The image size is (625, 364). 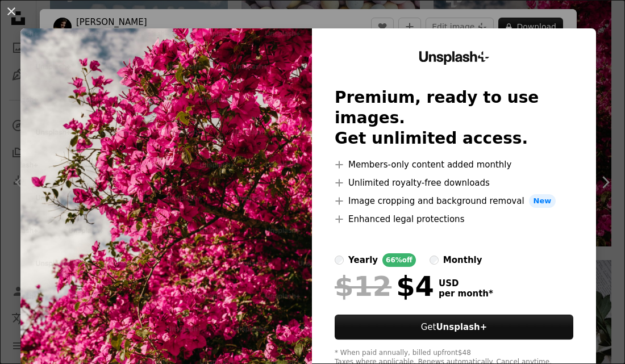 I want to click on span: per month *, so click(x=466, y=293).